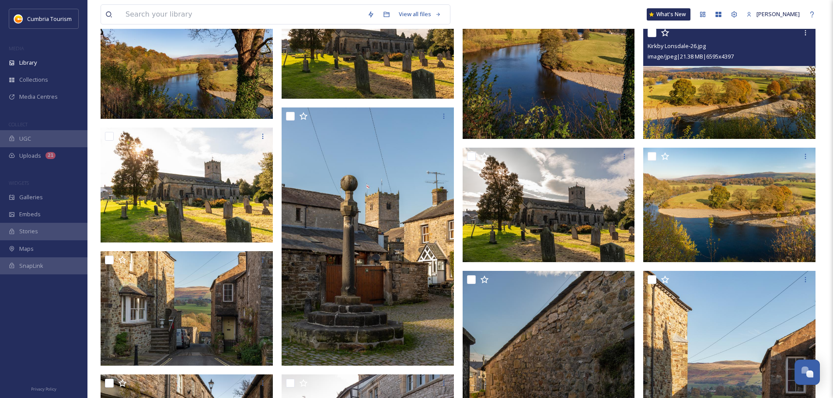 This screenshot has height=398, width=833. Describe the element at coordinates (730, 205) in the screenshot. I see `img: Kirkby Lonsdale-24.jpg` at that location.